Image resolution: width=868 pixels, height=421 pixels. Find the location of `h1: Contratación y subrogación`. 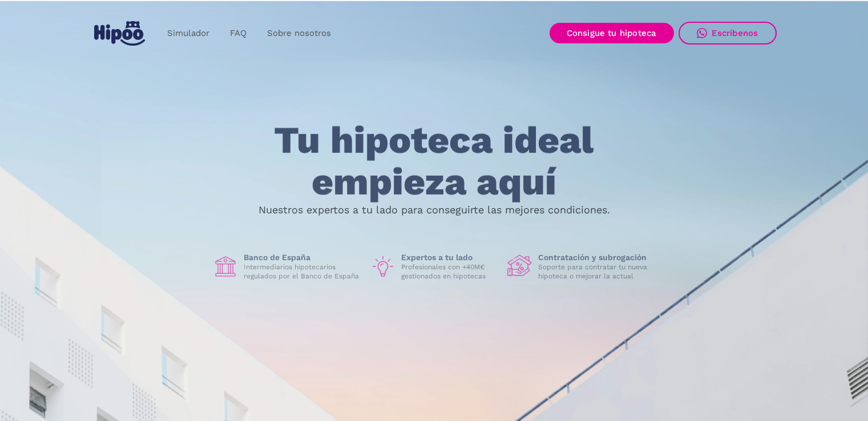

h1: Contratación y subrogación is located at coordinates (597, 257).